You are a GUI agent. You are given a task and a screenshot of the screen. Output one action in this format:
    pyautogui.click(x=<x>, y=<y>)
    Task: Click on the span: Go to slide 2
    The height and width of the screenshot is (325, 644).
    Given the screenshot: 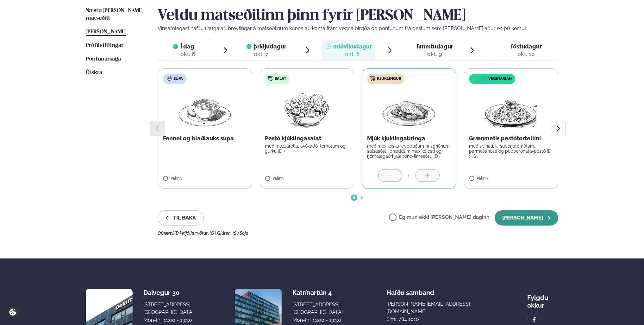 What is the action you would take?
    pyautogui.click(x=362, y=198)
    